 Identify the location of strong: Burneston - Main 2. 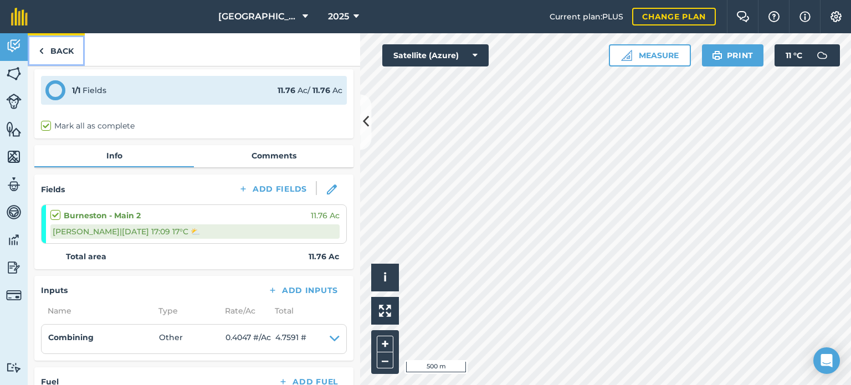
(102, 215).